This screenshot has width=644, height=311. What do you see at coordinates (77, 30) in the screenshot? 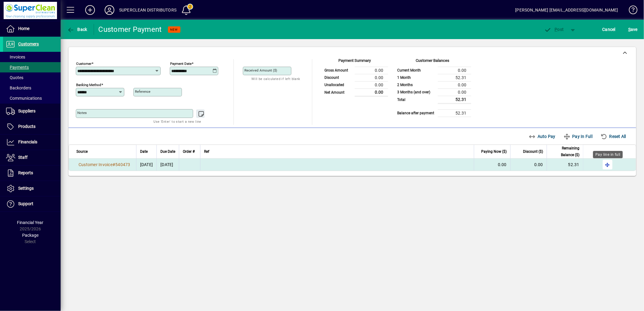
I see `span: Back` at bounding box center [77, 30].